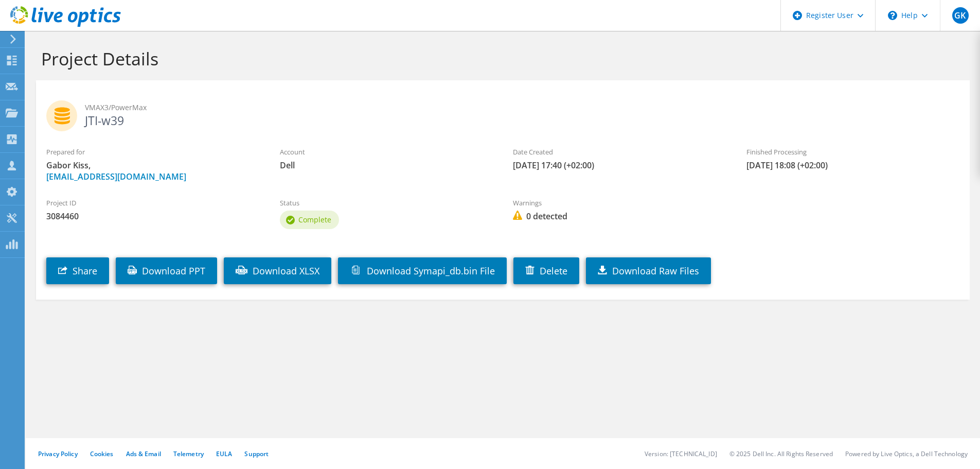 This screenshot has height=469, width=980. I want to click on label: Status, so click(387, 203).